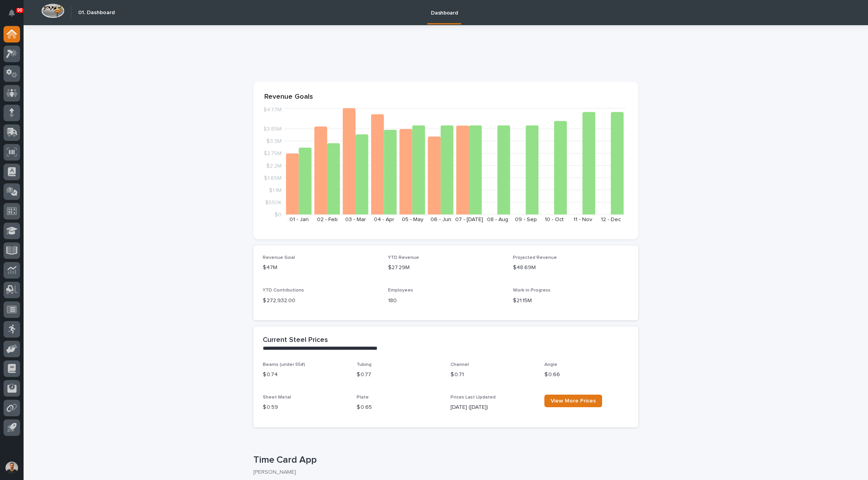 This screenshot has width=868, height=480. What do you see at coordinates (444, 460) in the screenshot?
I see `p: Time Card App` at bounding box center [444, 460].